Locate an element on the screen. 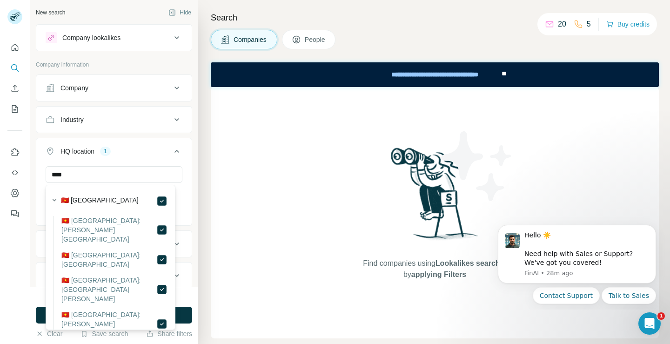 This screenshot has height=344, width=670. button: Feedback is located at coordinates (15, 214).